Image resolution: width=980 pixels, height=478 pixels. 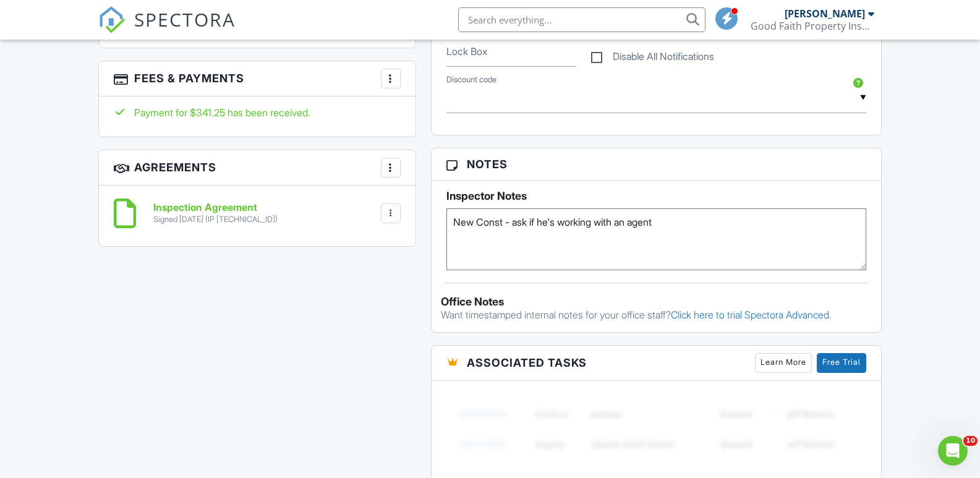 What do you see at coordinates (185, 19) in the screenshot?
I see `span: SPECTORA` at bounding box center [185, 19].